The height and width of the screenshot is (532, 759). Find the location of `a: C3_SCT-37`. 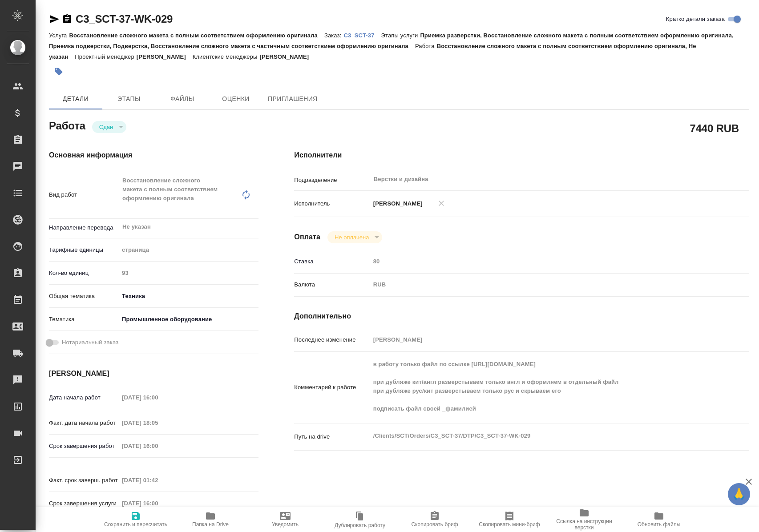

a: C3_SCT-37 is located at coordinates (362, 35).